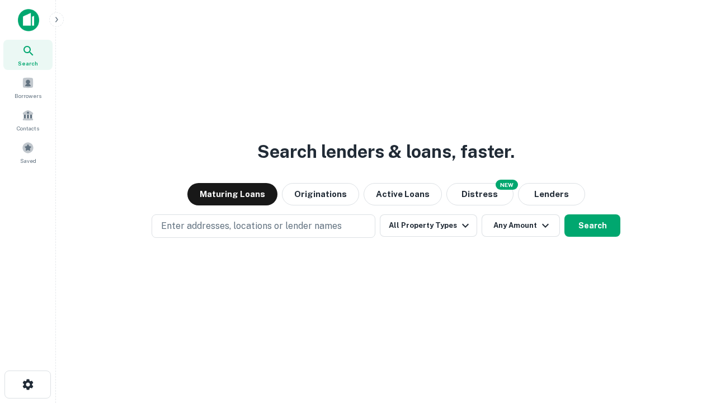 This screenshot has height=403, width=716. What do you see at coordinates (28, 87) in the screenshot?
I see `div: Borrowers` at bounding box center [28, 87].